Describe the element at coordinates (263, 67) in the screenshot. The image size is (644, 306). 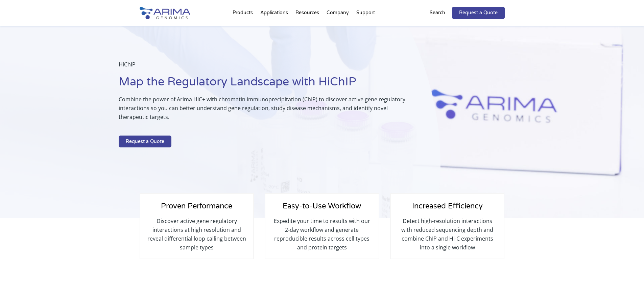
I see `p: HiChIP` at that location.